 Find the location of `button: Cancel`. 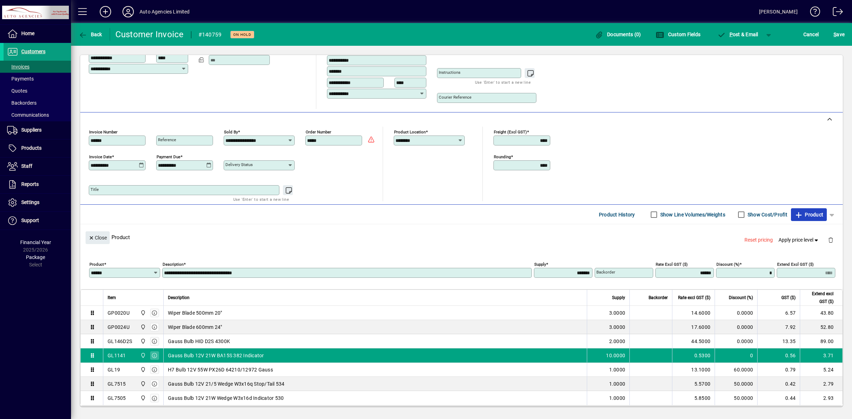

button: Cancel is located at coordinates (811, 34).